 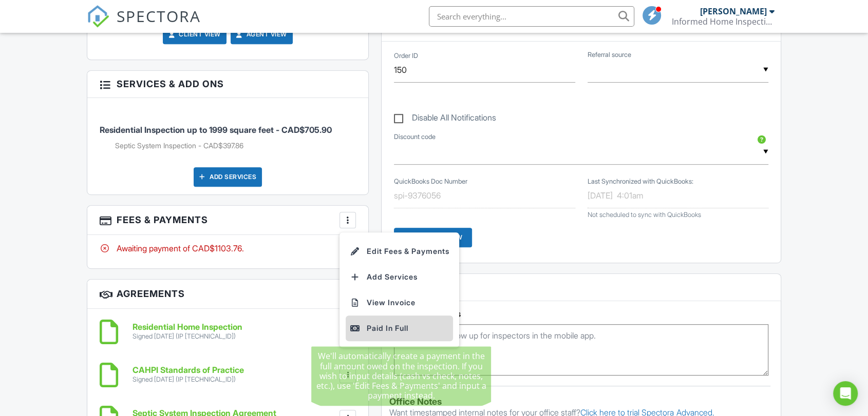 What do you see at coordinates (188, 371) in the screenshot?
I see `h6: CAHPI Standards of Practice` at bounding box center [188, 371].